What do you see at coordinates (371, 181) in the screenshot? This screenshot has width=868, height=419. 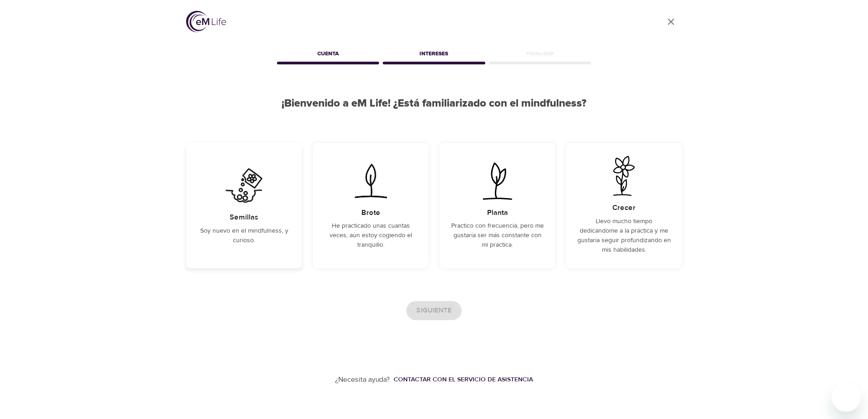 I see `img: He practicado unas cuantas veces, aún estoy cogiendo el tranquillo.` at bounding box center [371, 181].